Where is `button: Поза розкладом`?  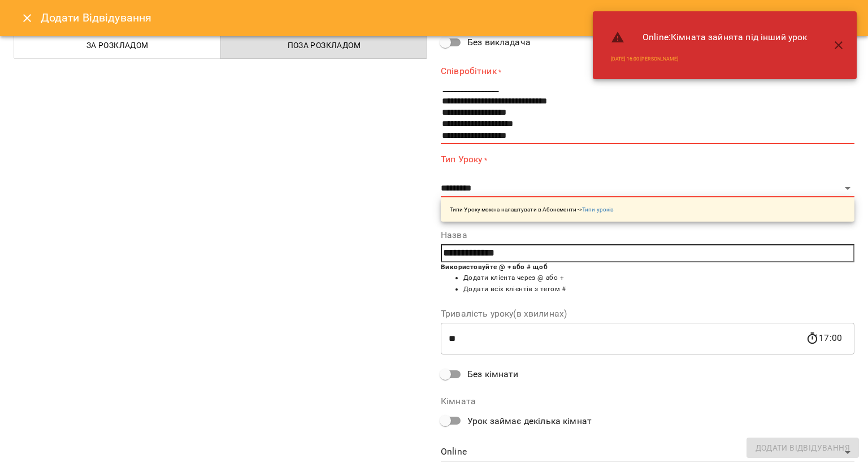
button: Поза розкладом is located at coordinates (324, 45).